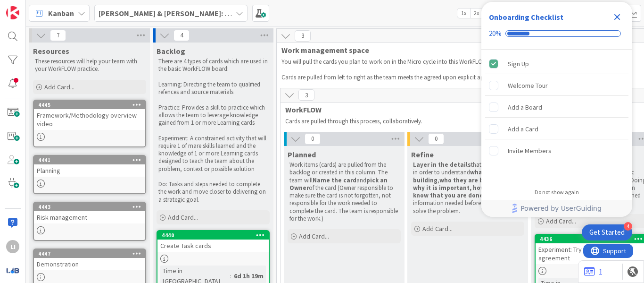  Describe the element at coordinates (528, 85) in the screenshot. I see `div: Welcome Tour` at that location.